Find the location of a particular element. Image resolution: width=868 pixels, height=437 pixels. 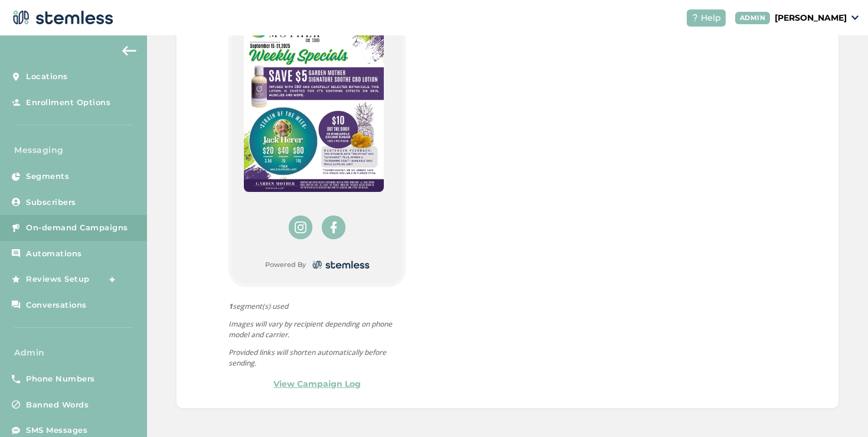

p: Images will vary by recipient depending on phone model and carrier. is located at coordinates (317, 330).